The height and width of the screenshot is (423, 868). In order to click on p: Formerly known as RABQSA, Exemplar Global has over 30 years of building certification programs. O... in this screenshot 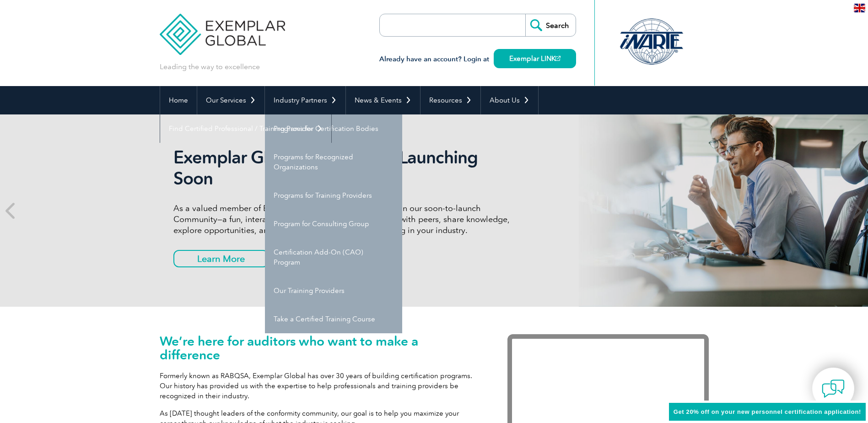, I will do `click(320, 386)`.